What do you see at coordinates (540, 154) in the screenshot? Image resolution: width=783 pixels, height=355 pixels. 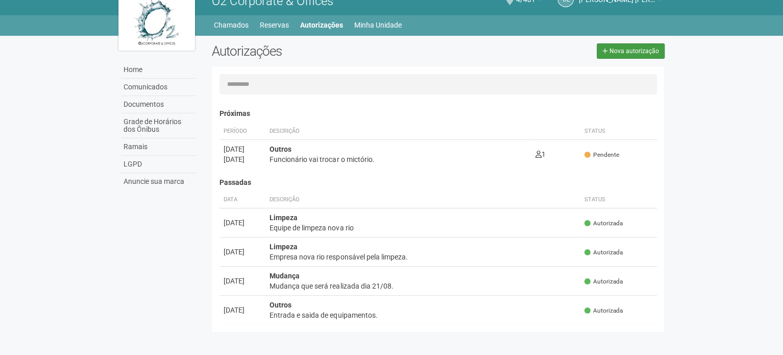 I see `span: 1` at bounding box center [540, 154].